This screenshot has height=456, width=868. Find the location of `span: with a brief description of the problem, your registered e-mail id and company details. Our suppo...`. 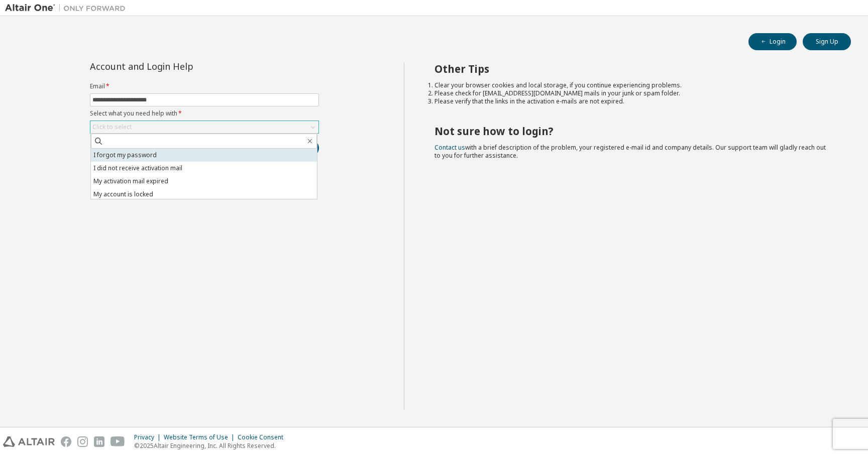

span: with a brief description of the problem, your registered e-mail id and company details. Our suppo... is located at coordinates (630, 151).